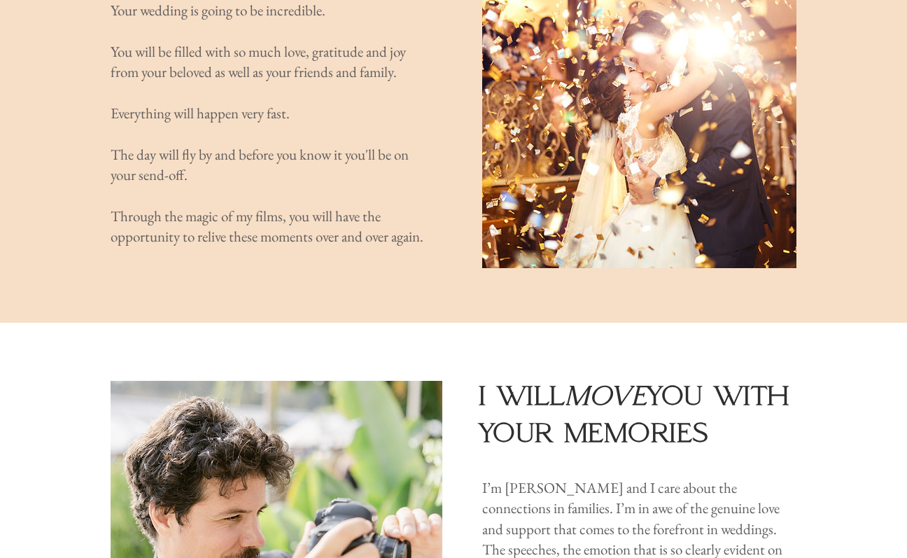  I want to click on span: Everything will happen very fast., so click(200, 113).